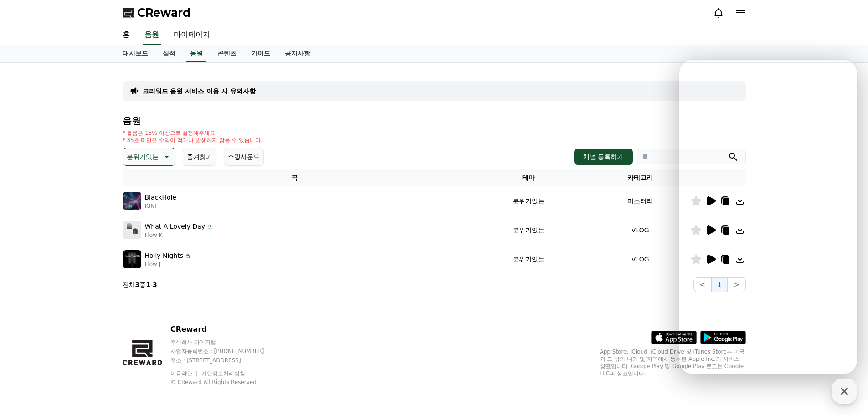 The height and width of the screenshot is (415, 868). I want to click on p: 전체 중 -, so click(140, 285).